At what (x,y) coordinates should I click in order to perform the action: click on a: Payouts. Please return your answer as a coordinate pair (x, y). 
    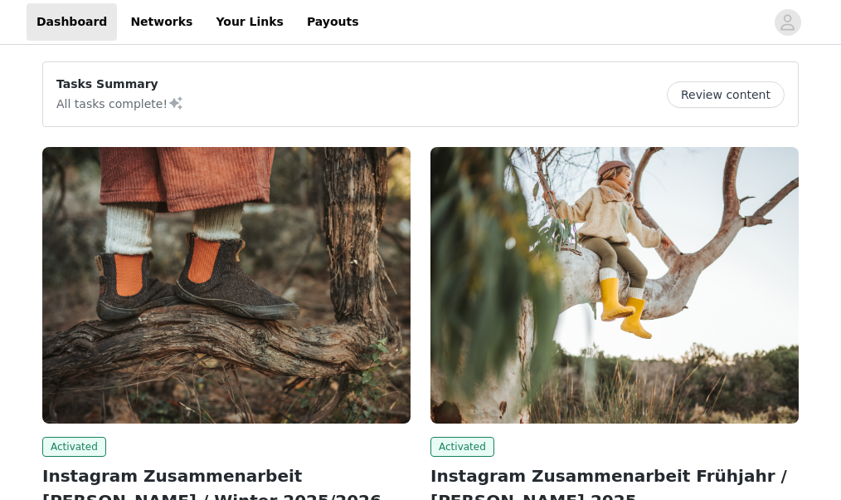
    Looking at the image, I should click on (333, 22).